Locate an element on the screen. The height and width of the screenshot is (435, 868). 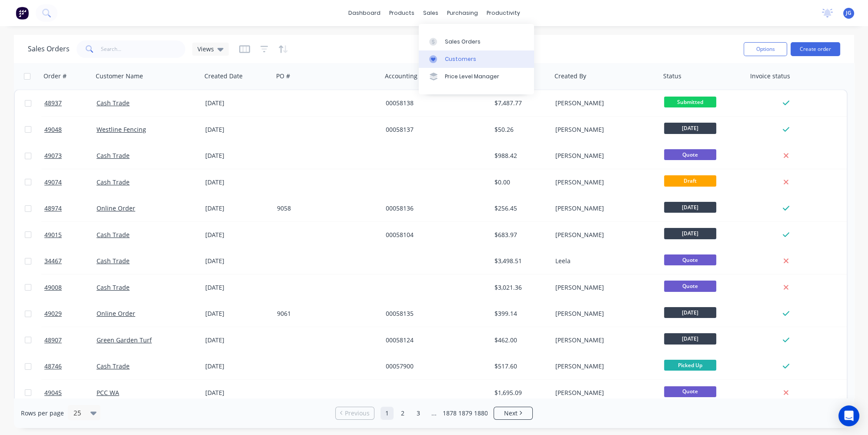
span: 48974 is located at coordinates (53, 209).